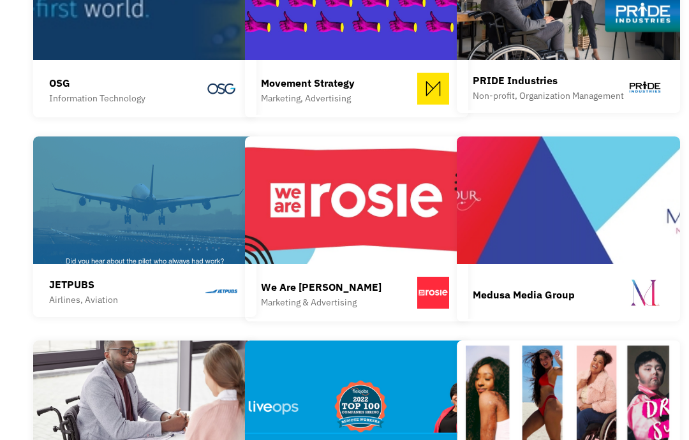  Describe the element at coordinates (548, 80) in the screenshot. I see `div: PRIDE Industries` at that location.